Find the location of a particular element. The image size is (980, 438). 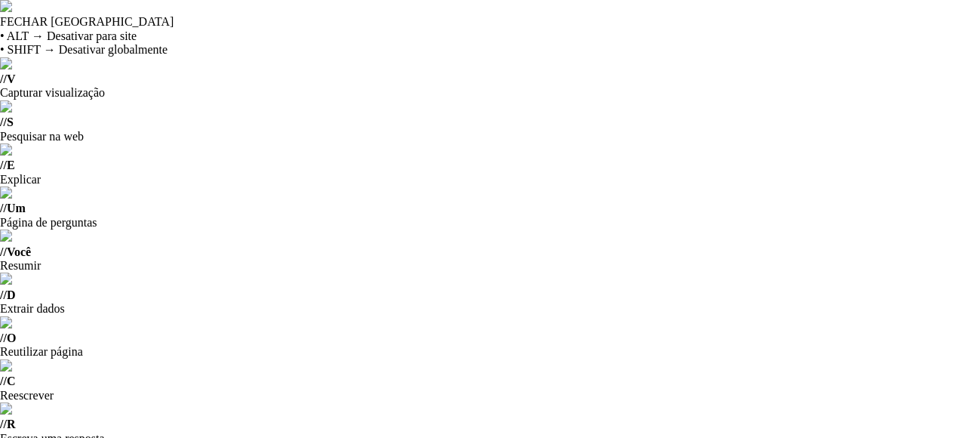

font: R is located at coordinates (11, 423).